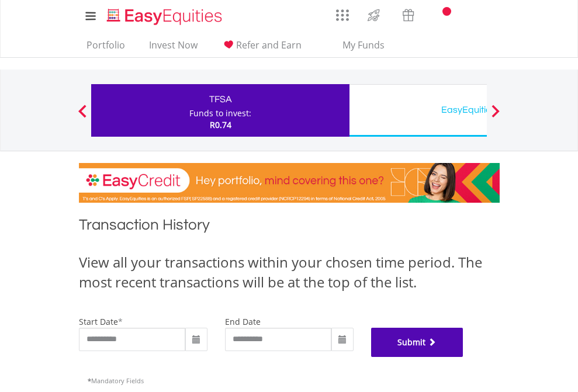 Image resolution: width=578 pixels, height=392 pixels. I want to click on div: View all your transactions within your chosen time period. The most recent transactions will be a..., so click(289, 272).